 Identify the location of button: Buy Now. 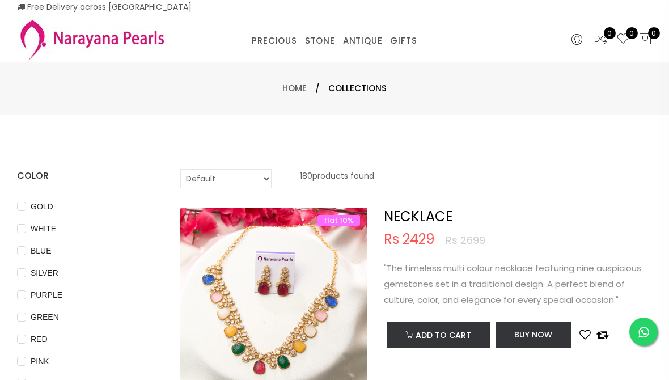
(533, 335).